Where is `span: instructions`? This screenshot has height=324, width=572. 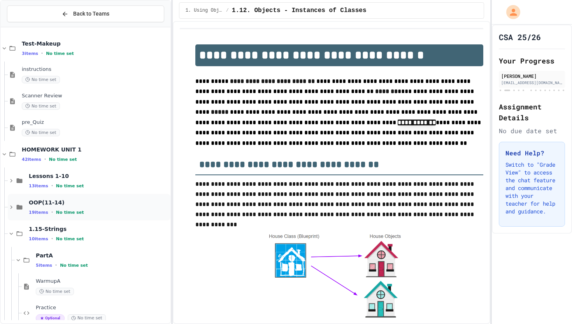 span: instructions is located at coordinates (95, 69).